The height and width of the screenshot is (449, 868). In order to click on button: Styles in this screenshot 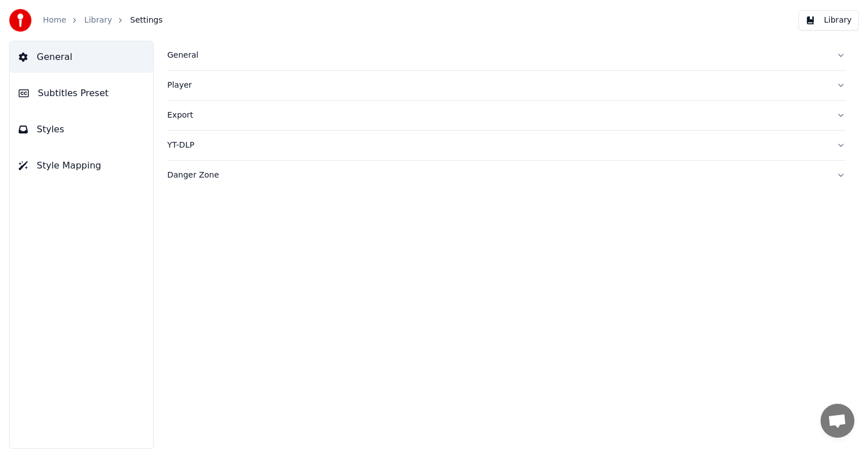, I will do `click(82, 129)`.